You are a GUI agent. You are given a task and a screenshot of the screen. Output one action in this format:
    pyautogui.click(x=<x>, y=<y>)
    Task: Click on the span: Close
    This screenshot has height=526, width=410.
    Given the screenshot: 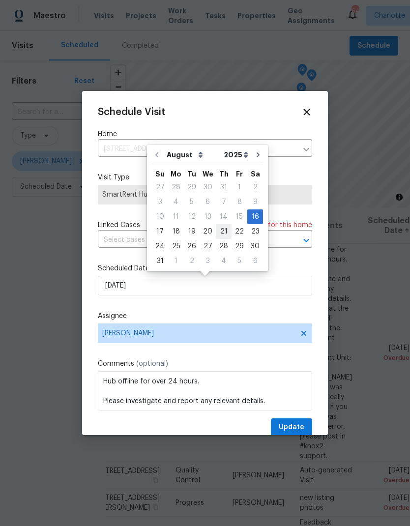 What is the action you would take?
    pyautogui.click(x=307, y=112)
    